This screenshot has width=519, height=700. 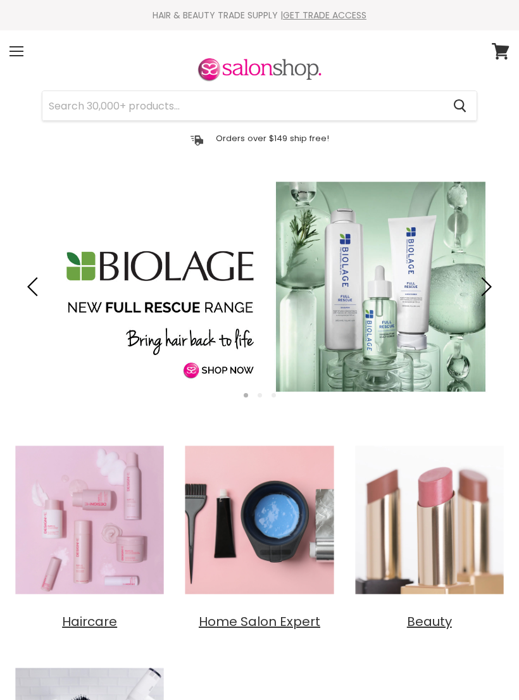 What do you see at coordinates (259, 106) in the screenshot?
I see `form: Product` at bounding box center [259, 106].